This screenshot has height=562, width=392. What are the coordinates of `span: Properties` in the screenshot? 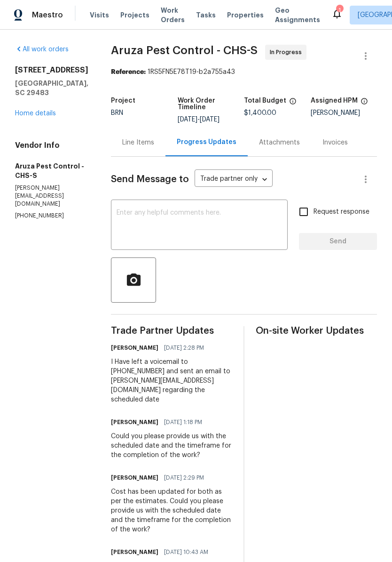 It's located at (246, 15).